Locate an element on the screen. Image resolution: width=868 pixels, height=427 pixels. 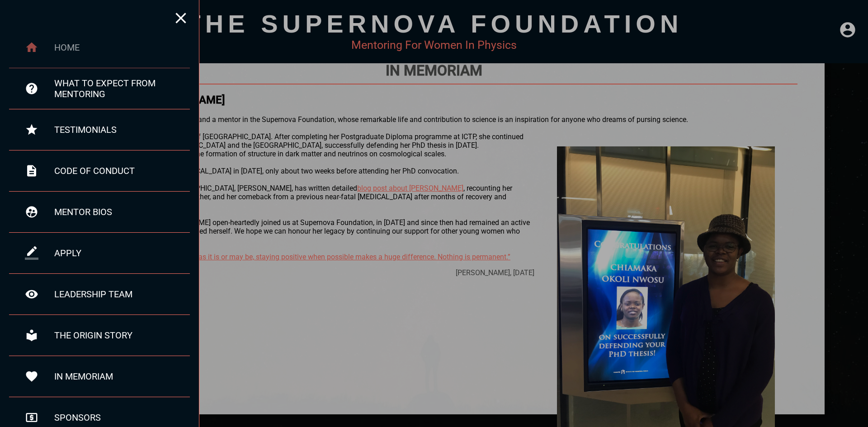
div: code of conduct is located at coordinates (122, 171).